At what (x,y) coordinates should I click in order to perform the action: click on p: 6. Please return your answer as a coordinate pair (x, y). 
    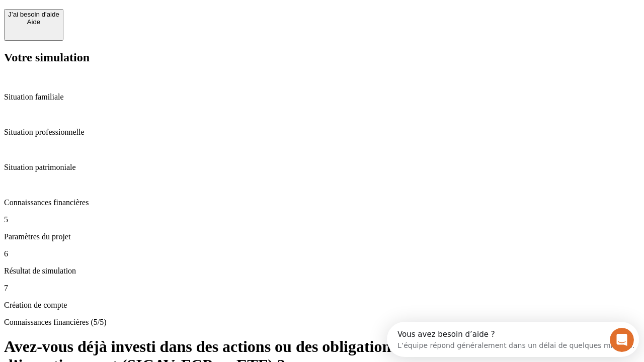
    Looking at the image, I should click on (322, 254).